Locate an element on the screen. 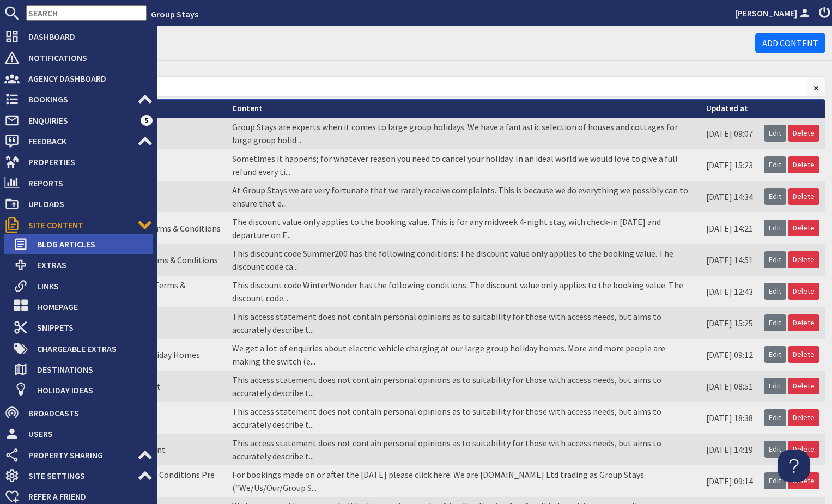 This screenshot has height=504, width=832. a: Add Content is located at coordinates (790, 43).